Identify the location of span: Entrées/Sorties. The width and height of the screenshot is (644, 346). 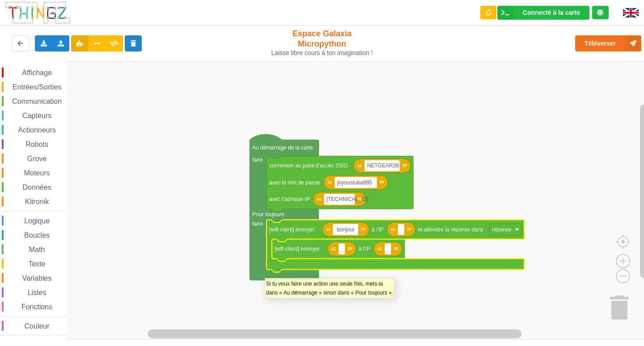
(37, 87).